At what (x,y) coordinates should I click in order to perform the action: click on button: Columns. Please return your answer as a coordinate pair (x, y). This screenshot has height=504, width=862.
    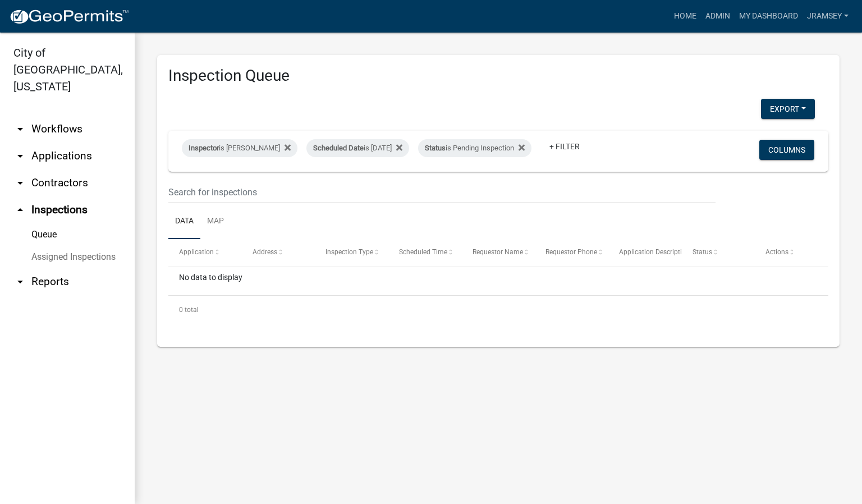
    Looking at the image, I should click on (786, 149).